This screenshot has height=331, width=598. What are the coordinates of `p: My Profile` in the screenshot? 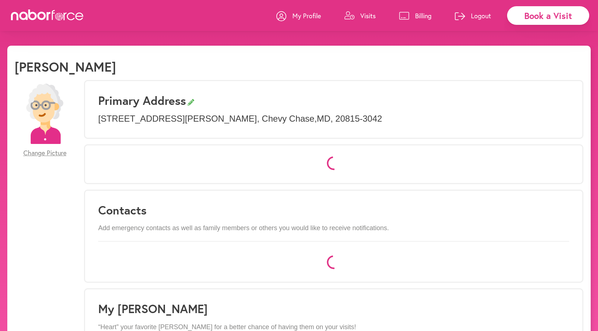 It's located at (307, 16).